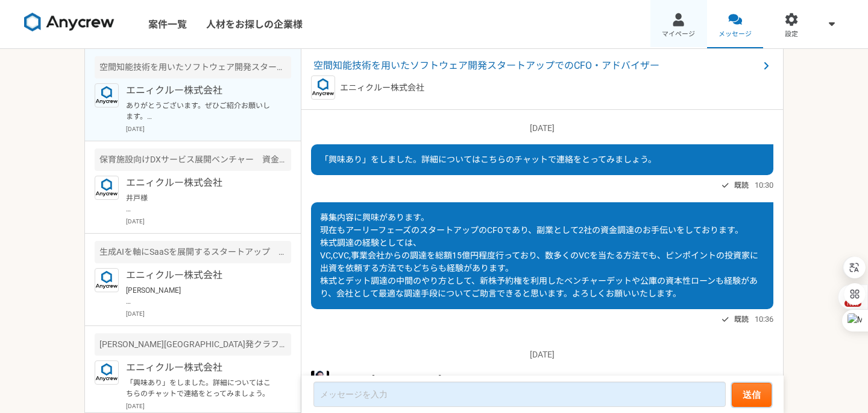  Describe the element at coordinates (536, 66) in the screenshot. I see `span: 空間知能技術を用いたソフトウェア開発スタートアップでのCFO・アドバイザー` at that location.